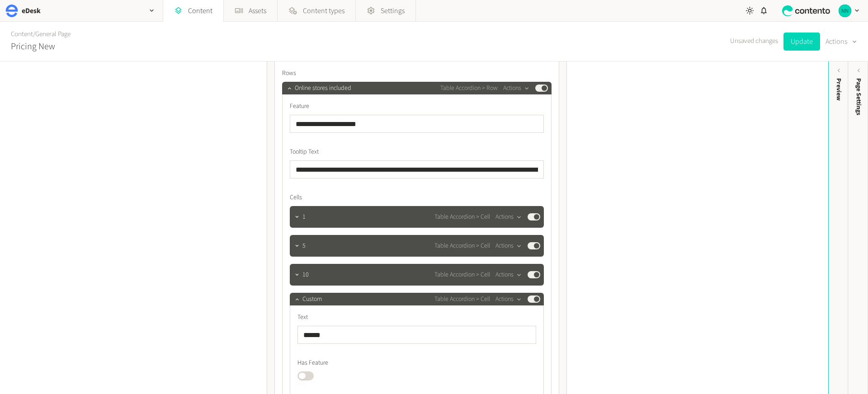  Describe the element at coordinates (304, 246) in the screenshot. I see `span: 5` at that location.